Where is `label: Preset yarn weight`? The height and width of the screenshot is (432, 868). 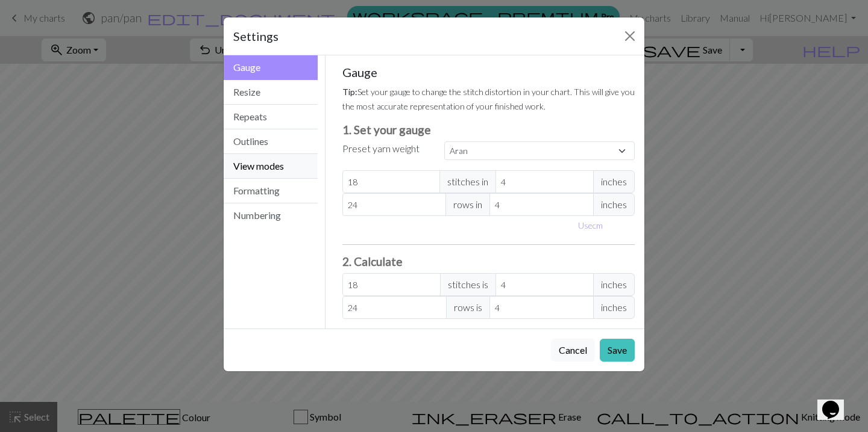
label: Preset yarn weight is located at coordinates (381, 149).